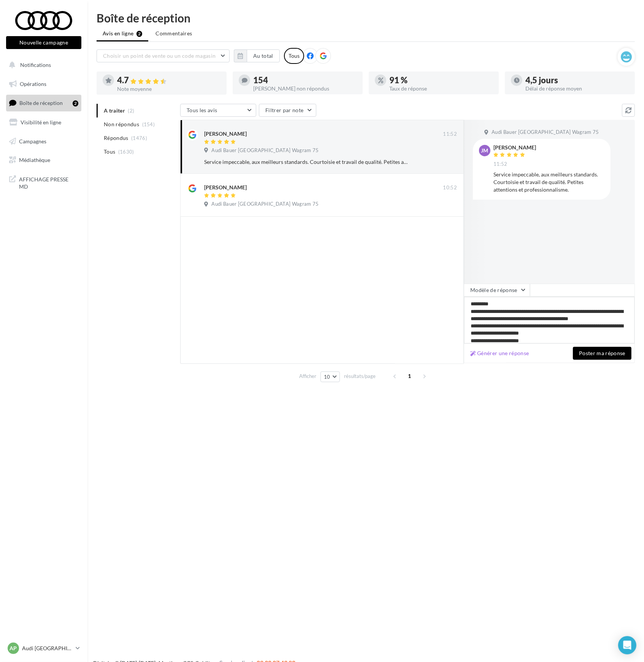 This screenshot has width=644, height=662. Describe the element at coordinates (149, 125) in the screenshot. I see `span: (154)` at that location.